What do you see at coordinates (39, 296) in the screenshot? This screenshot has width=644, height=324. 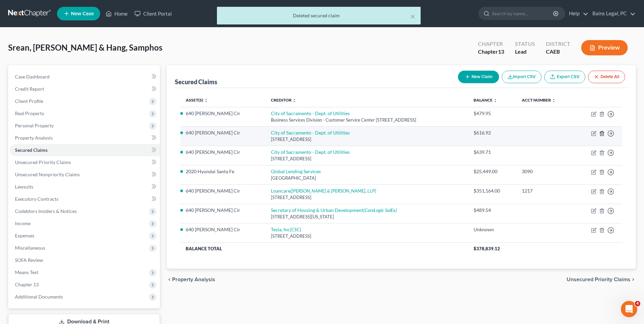 I see `span: Additional Documents` at bounding box center [39, 296].